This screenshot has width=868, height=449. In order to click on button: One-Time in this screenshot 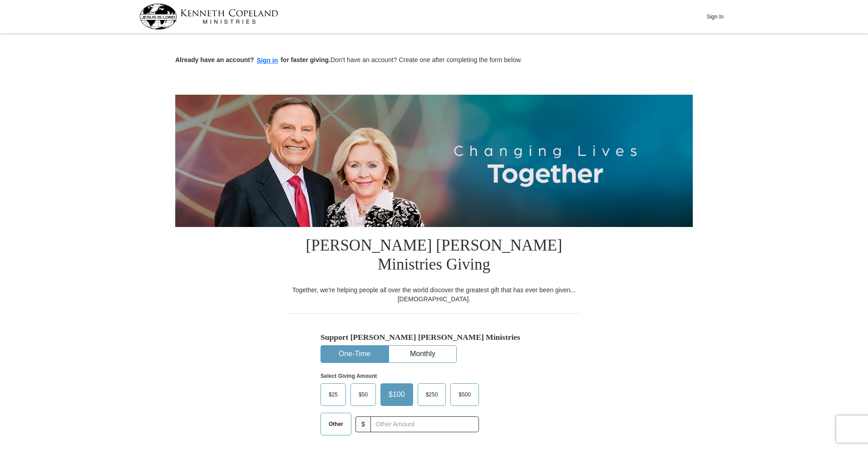, I will do `click(354, 354)`.